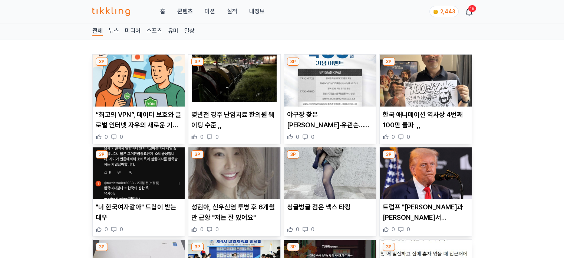 This screenshot has width=564, height=258. I want to click on span: 2,443, so click(448, 12).